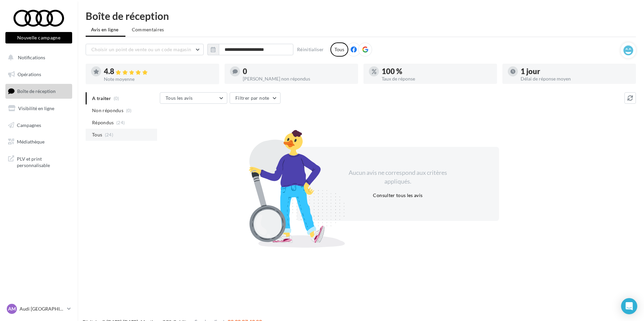  What do you see at coordinates (39, 125) in the screenshot?
I see `a: Campagnes` at bounding box center [39, 125].